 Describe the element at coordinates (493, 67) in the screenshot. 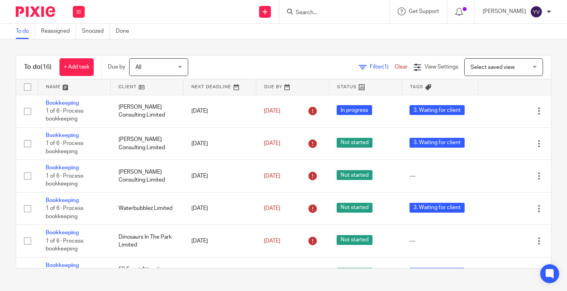

I see `span: Select saved view` at that location.